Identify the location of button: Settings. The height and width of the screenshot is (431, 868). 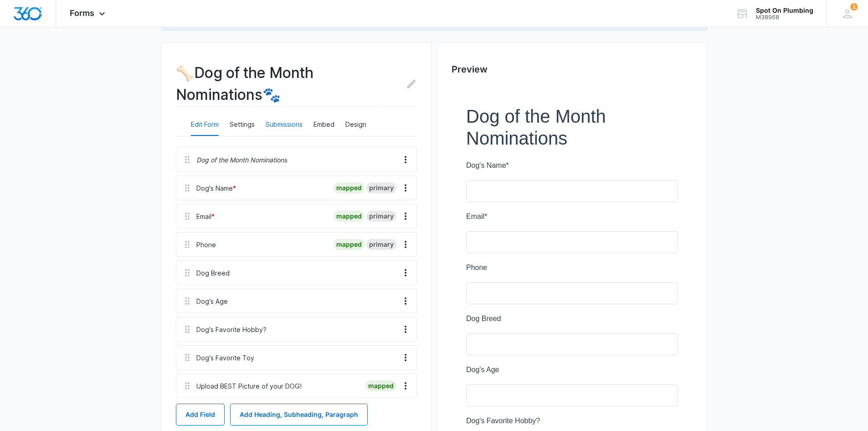
(242, 125).